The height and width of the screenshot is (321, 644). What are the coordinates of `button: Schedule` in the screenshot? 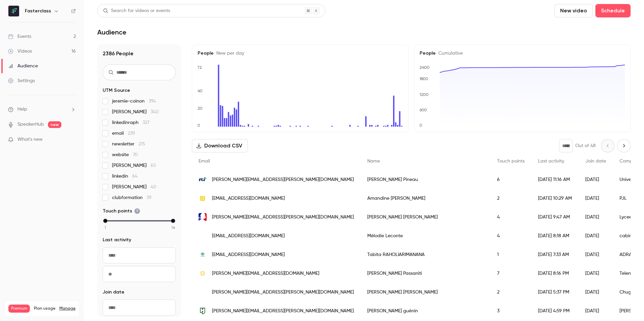 It's located at (613, 11).